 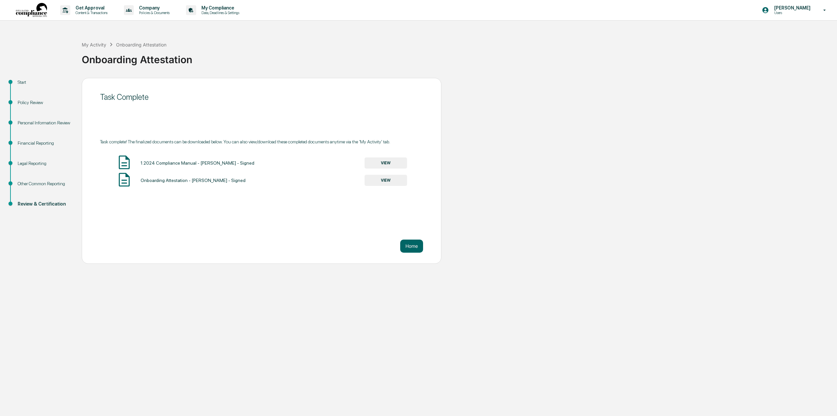 I want to click on p: Company, so click(x=153, y=8).